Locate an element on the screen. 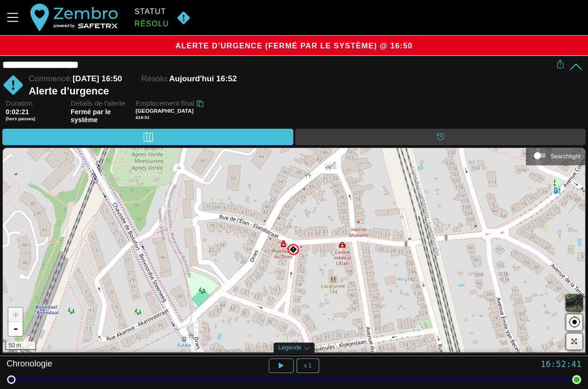 The image size is (588, 389). div: Résolu is located at coordinates (152, 24).